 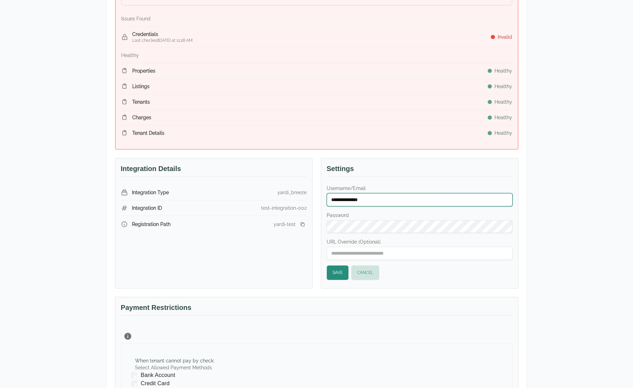 What do you see at coordinates (155, 383) in the screenshot?
I see `span: Credit Card` at bounding box center [155, 383].